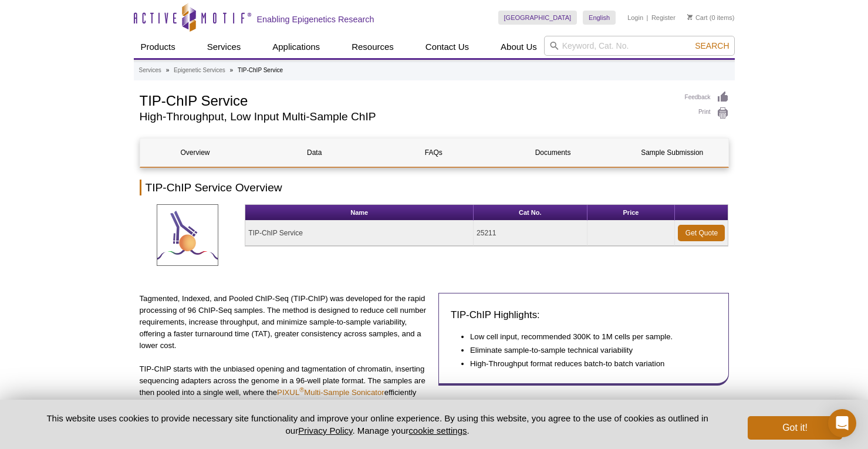  I want to click on a: Applications, so click(296, 47).